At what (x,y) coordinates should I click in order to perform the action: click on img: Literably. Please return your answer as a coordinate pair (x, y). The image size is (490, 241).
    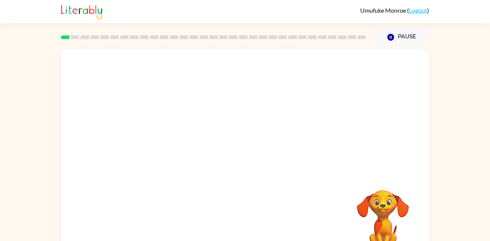
    Looking at the image, I should click on (81, 11).